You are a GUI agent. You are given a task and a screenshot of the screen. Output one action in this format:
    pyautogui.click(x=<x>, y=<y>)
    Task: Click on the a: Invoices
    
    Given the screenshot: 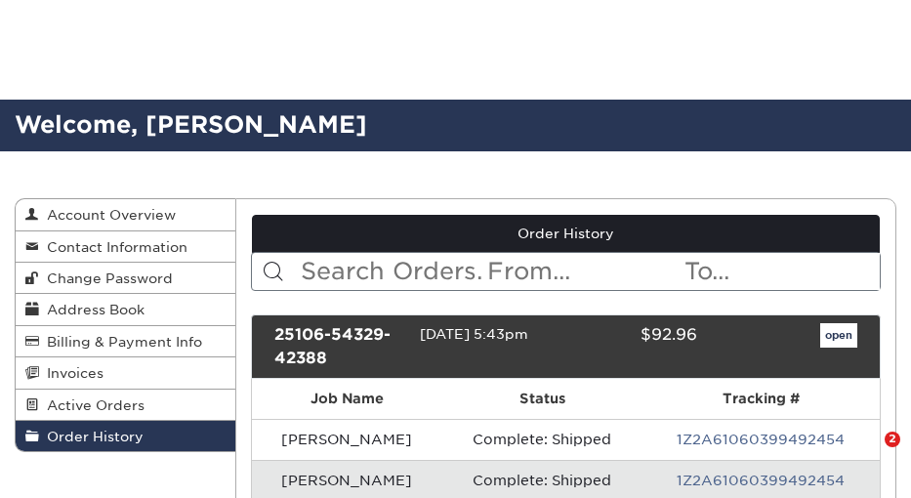 What is the action you would take?
    pyautogui.click(x=125, y=373)
    